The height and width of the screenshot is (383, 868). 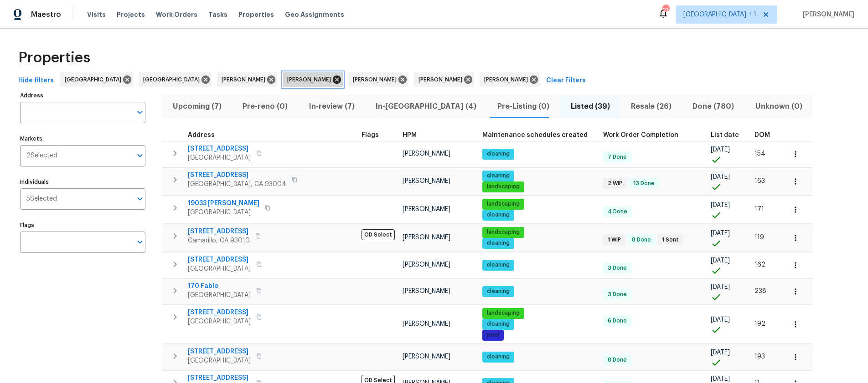 What do you see at coordinates (256, 15) in the screenshot?
I see `span: Properties` at bounding box center [256, 15].